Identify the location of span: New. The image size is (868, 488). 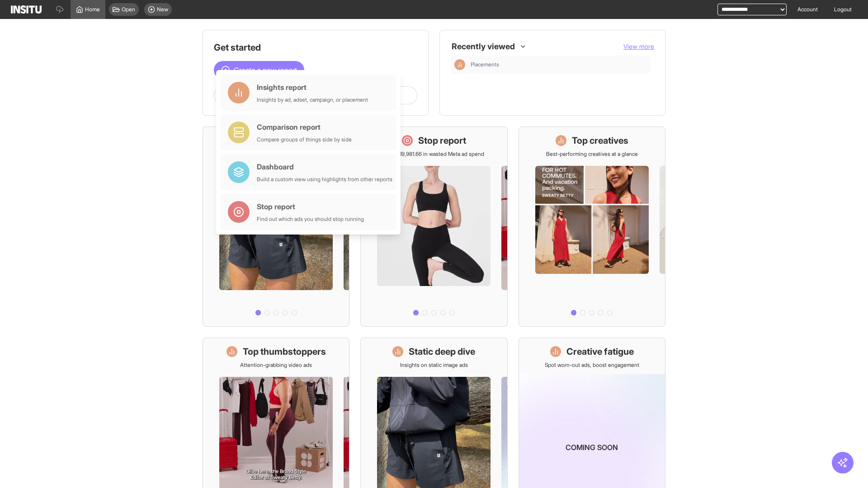
(162, 10).